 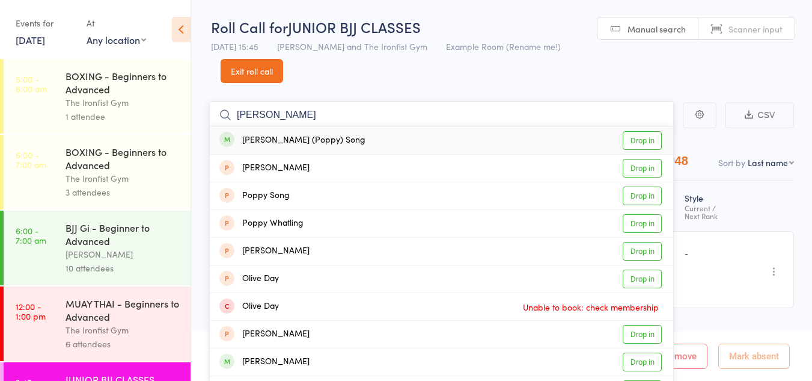 What do you see at coordinates (354, 26) in the screenshot?
I see `span: JUNIOR BJJ CLASSES` at bounding box center [354, 26].